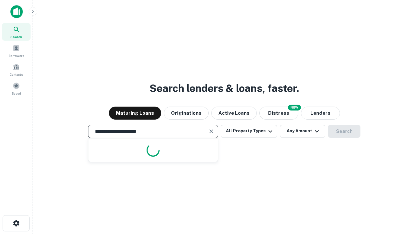 The height and width of the screenshot is (234, 416). Describe the element at coordinates (224, 88) in the screenshot. I see `h3: Search lenders & loans, faster.` at that location.